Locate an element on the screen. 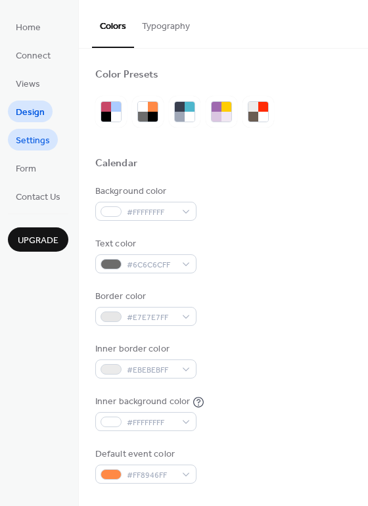 Image resolution: width=368 pixels, height=506 pixels. span: Views is located at coordinates (28, 84).